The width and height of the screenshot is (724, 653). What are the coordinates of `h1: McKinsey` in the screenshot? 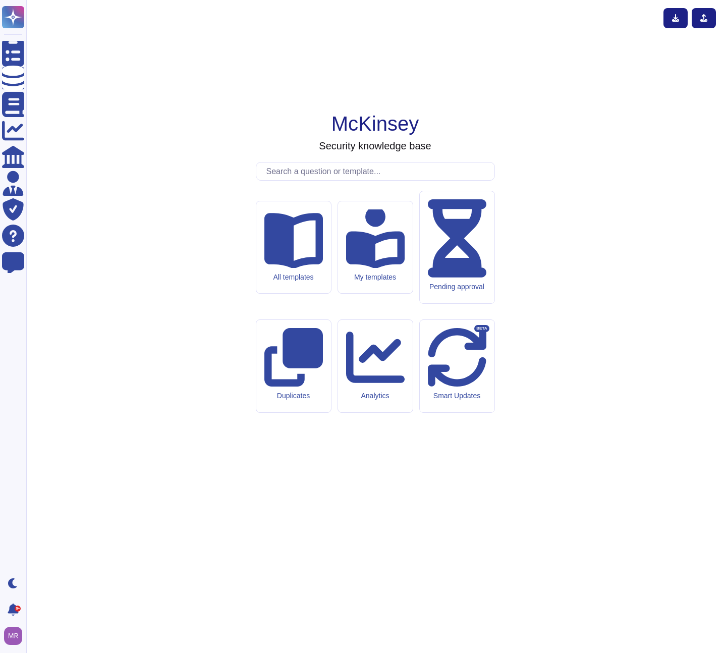 It's located at (375, 124).